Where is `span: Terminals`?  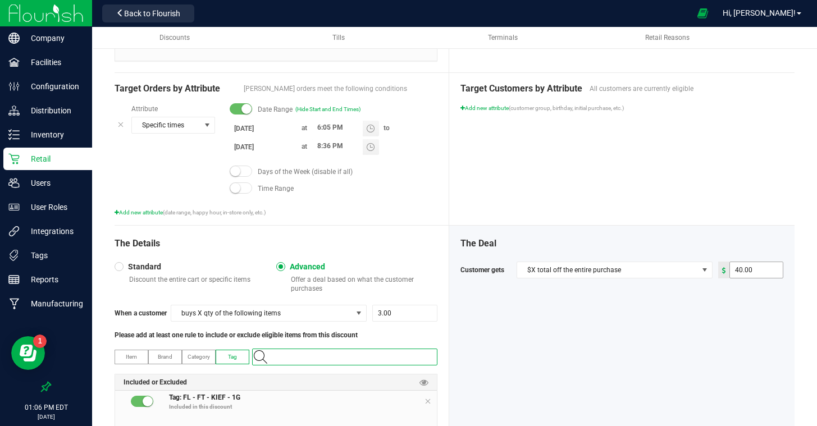 span: Terminals is located at coordinates (503, 38).